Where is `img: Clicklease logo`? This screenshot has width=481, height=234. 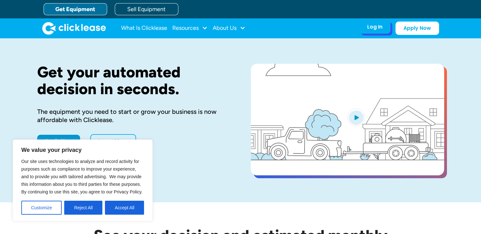 img: Clicklease logo is located at coordinates (74, 28).